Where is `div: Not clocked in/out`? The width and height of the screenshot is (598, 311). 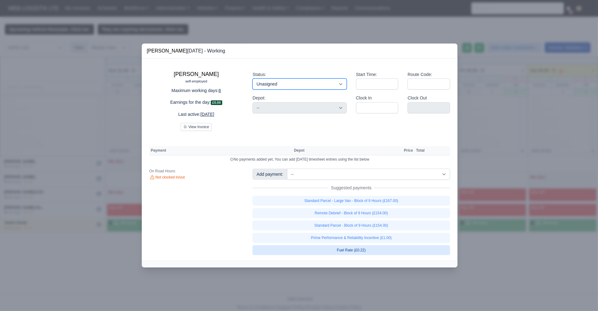
div: Not clocked in/out is located at coordinates (196, 177).